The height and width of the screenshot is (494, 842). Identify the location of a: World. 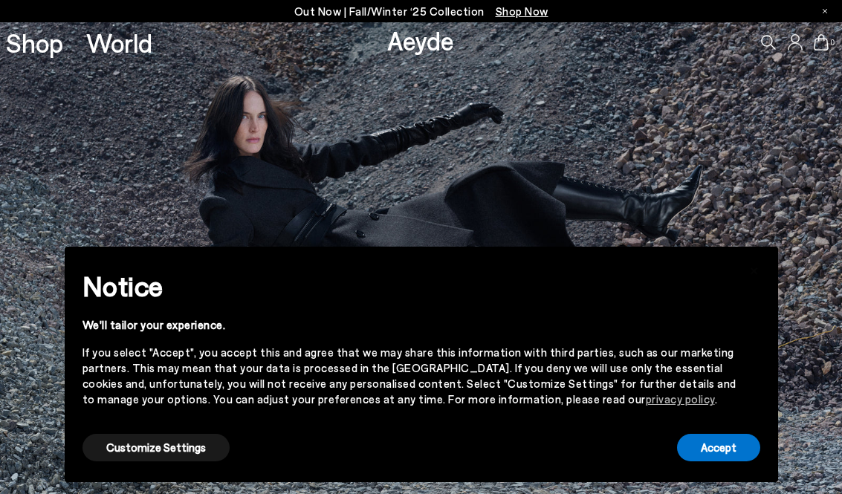
(119, 42).